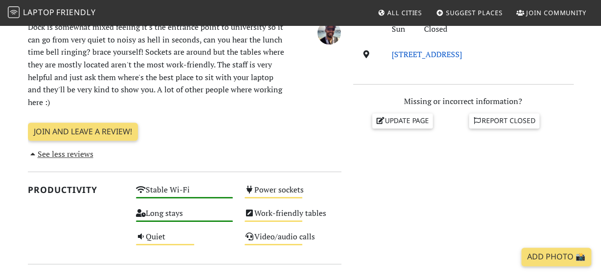  What do you see at coordinates (403, 121) in the screenshot?
I see `a: Update page` at bounding box center [403, 121].